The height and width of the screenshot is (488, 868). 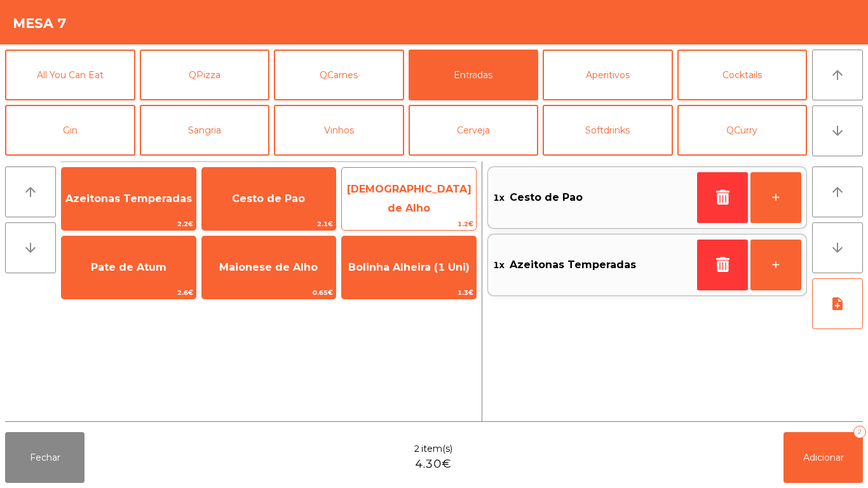 What do you see at coordinates (128, 293) in the screenshot?
I see `span: 2.6€` at bounding box center [128, 293].